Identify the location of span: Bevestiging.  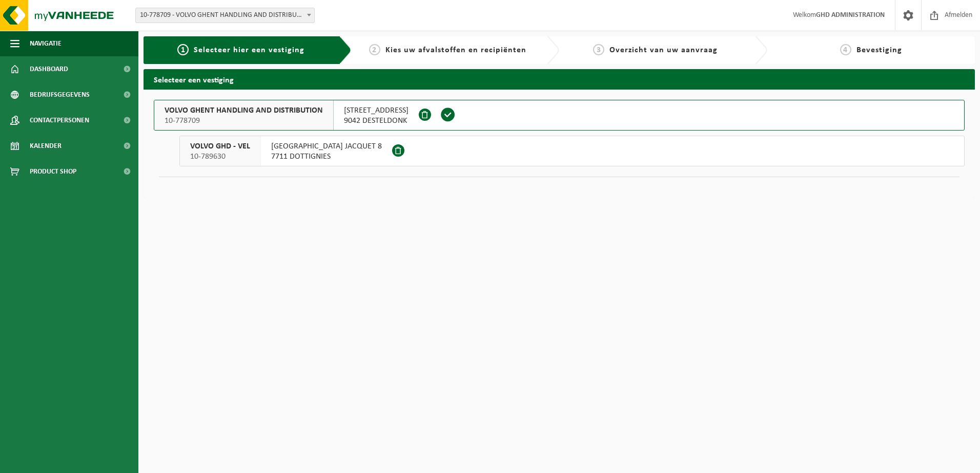
(878, 50).